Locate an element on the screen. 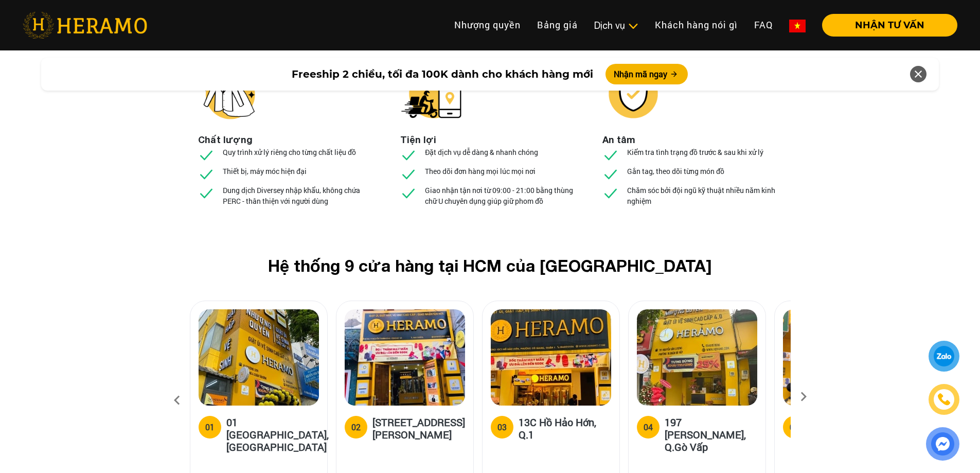  img: heramo-logo.png is located at coordinates (85, 25).